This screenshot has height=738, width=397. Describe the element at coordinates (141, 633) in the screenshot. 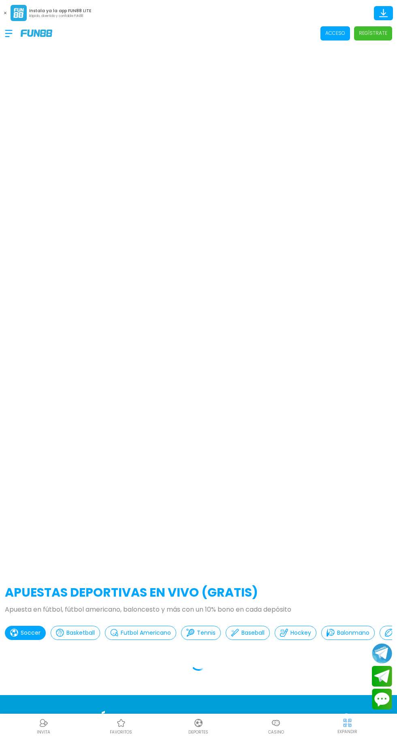

I see `button: Futbol Americano` at that location.